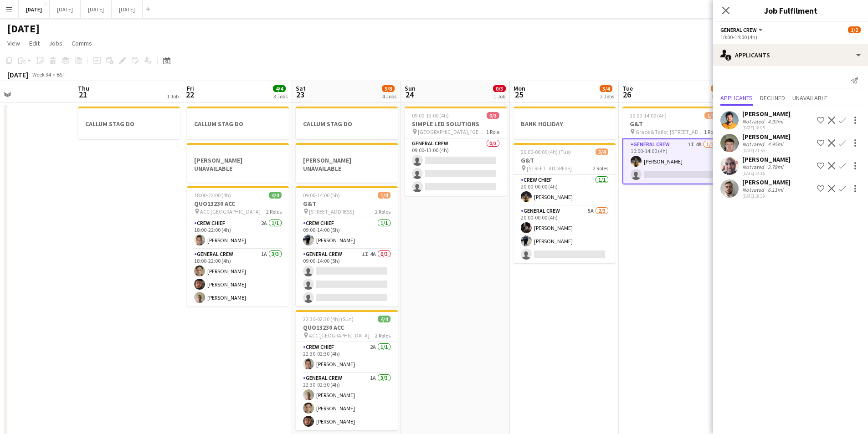 The height and width of the screenshot is (434, 868). Describe the element at coordinates (627, 88) in the screenshot. I see `span: Tue` at that location.